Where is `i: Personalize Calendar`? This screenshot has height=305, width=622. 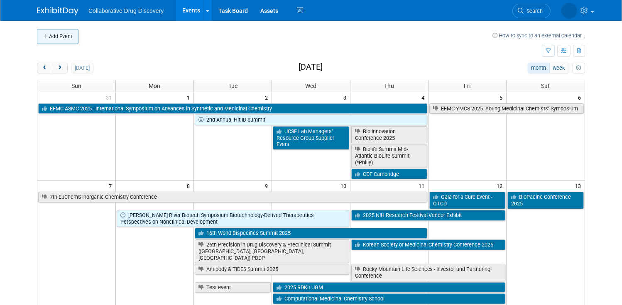 i: Personalize Calendar is located at coordinates (579, 68).